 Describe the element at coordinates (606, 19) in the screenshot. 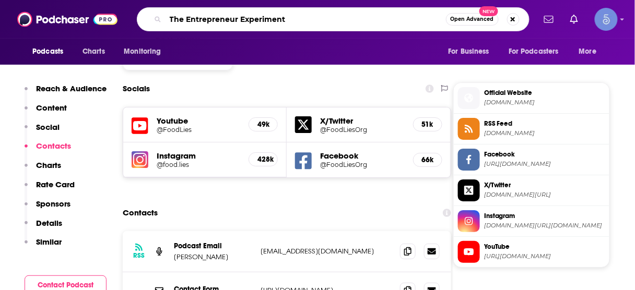

I see `span: Logged in as Spiral5-G1` at that location.